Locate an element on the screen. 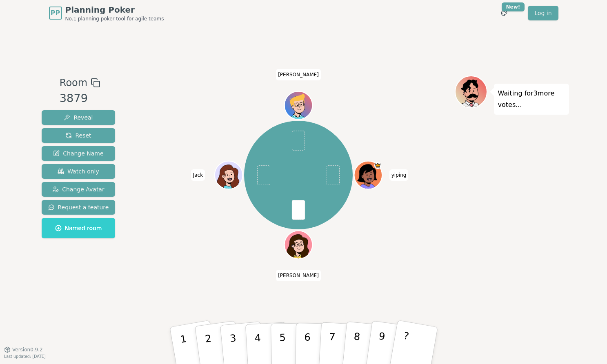 This screenshot has width=607, height=364. button: Reset is located at coordinates (78, 136).